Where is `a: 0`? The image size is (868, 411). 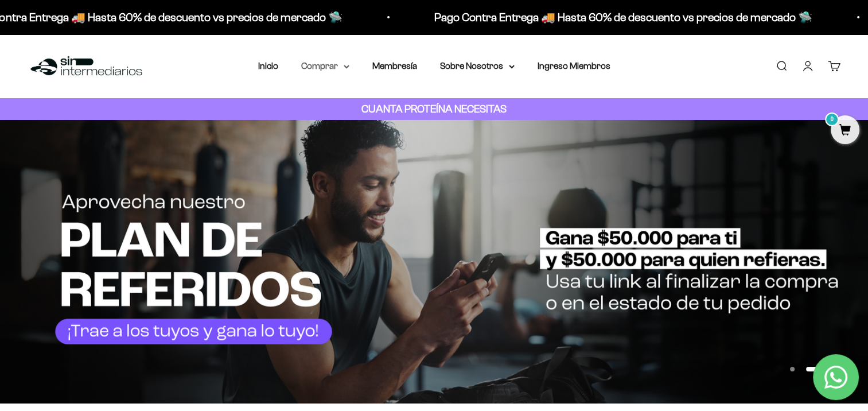
a: 0 is located at coordinates (845, 131).